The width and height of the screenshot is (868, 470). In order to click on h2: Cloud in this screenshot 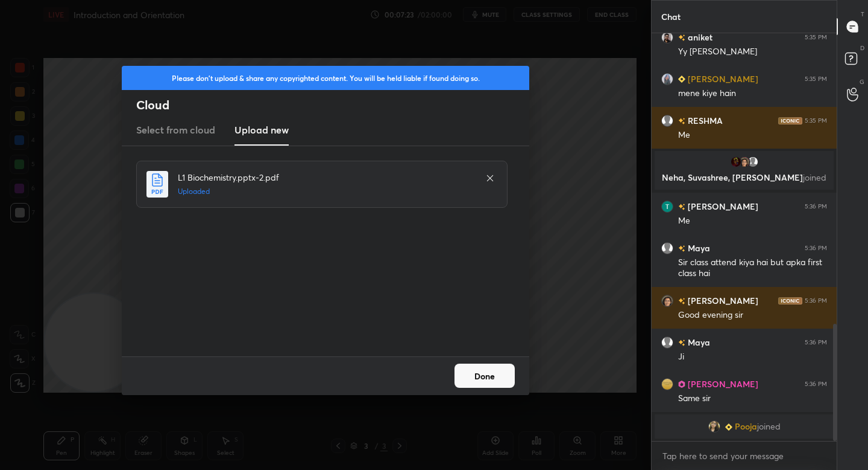, I will do `click(333, 105)`.